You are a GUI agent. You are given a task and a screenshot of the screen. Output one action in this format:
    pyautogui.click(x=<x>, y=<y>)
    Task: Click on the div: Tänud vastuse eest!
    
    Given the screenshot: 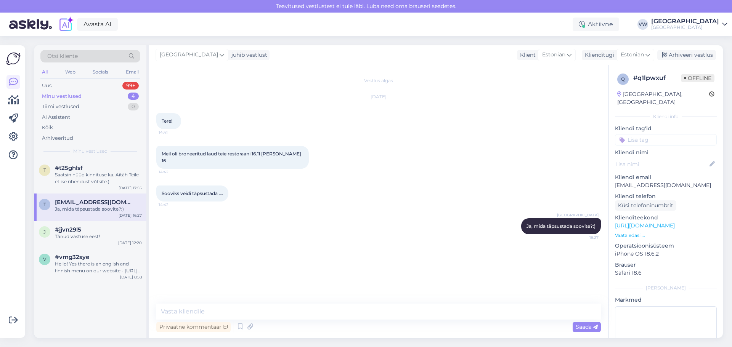 What is the action you would take?
    pyautogui.click(x=98, y=237)
    